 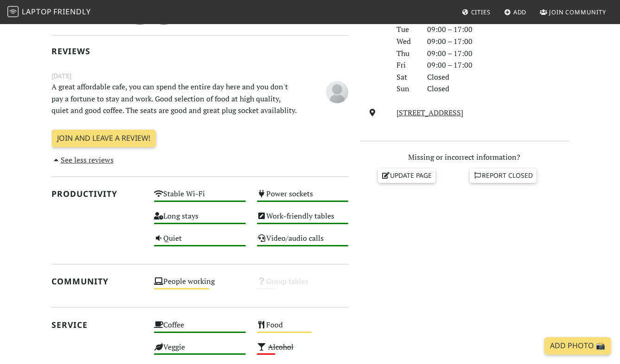 I want to click on h2: Service, so click(x=97, y=325).